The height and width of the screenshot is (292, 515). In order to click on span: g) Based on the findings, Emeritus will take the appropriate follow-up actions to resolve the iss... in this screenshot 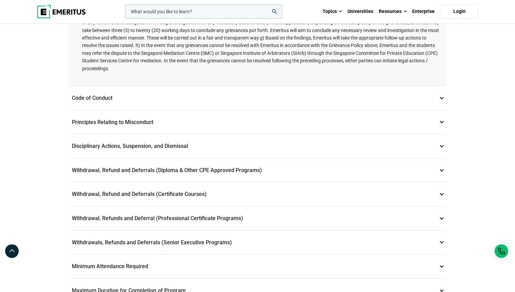, I will do `click(260, 53)`.